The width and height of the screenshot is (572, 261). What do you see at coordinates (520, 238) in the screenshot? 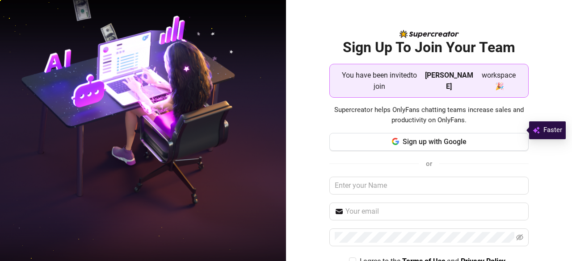
I see `span: eye-invisible` at bounding box center [520, 238].